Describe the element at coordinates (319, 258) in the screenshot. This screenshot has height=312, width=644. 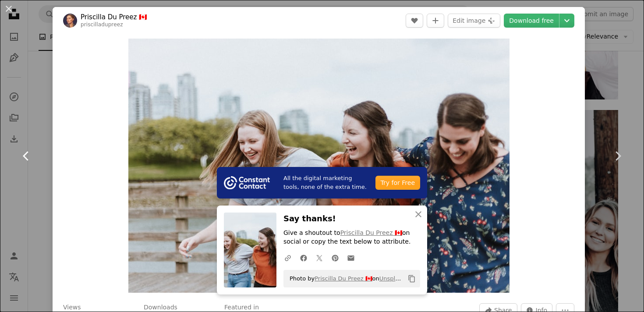
I see `a: Share on Twitter` at that location.